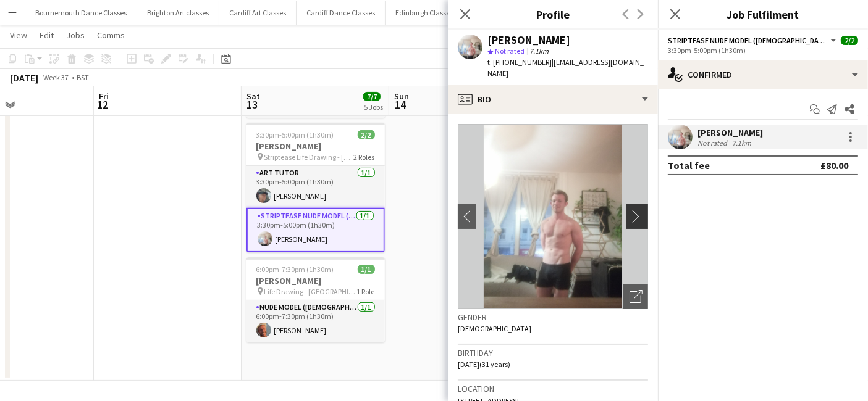 This screenshot has width=868, height=401. Describe the element at coordinates (252, 104) in the screenshot. I see `span: 13` at that location.